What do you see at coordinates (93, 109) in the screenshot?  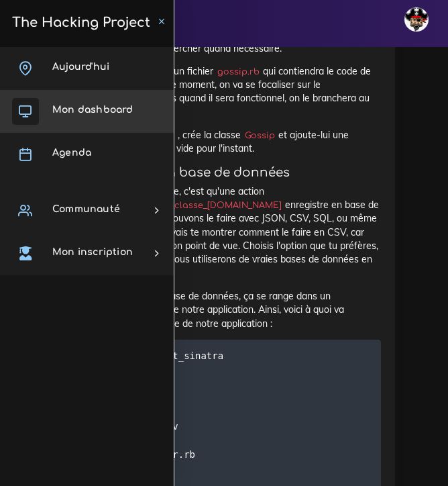 I see `span: Mon dashboard` at bounding box center [93, 109].